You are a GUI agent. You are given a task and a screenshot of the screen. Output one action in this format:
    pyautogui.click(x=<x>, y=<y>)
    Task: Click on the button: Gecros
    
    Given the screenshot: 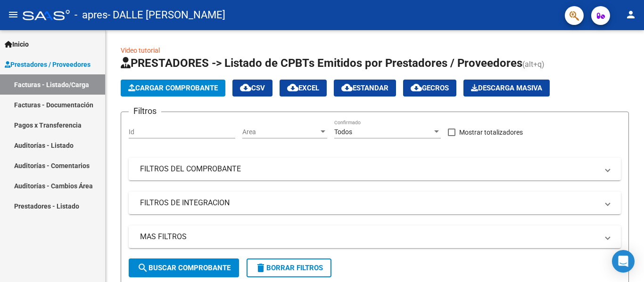 What is the action you would take?
    pyautogui.click(x=430, y=88)
    